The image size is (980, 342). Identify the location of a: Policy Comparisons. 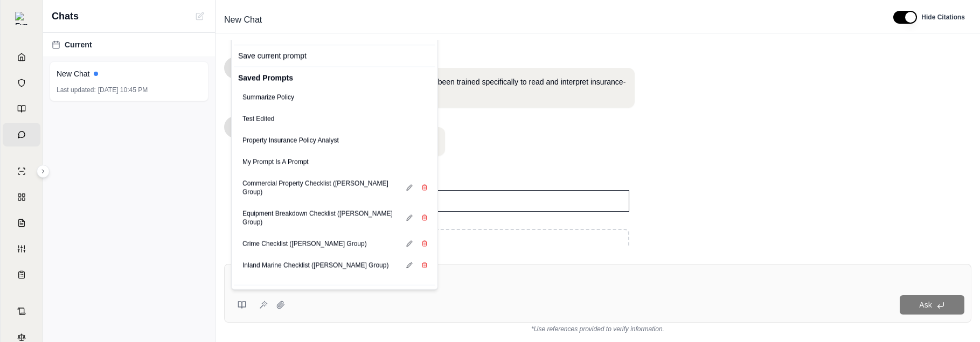
(21, 197).